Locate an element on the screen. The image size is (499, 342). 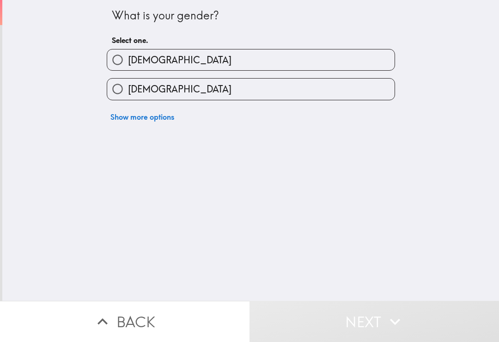
div: What is your gender? is located at coordinates (251, 16).